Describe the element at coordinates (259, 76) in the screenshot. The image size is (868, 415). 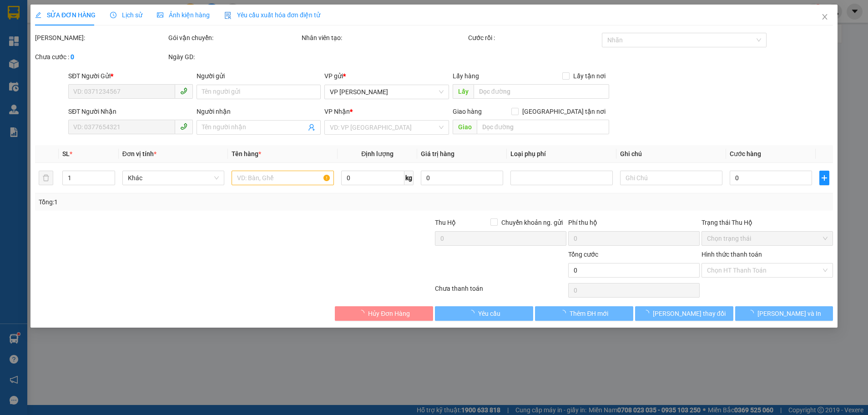
I see `div: Người gửi` at that location.